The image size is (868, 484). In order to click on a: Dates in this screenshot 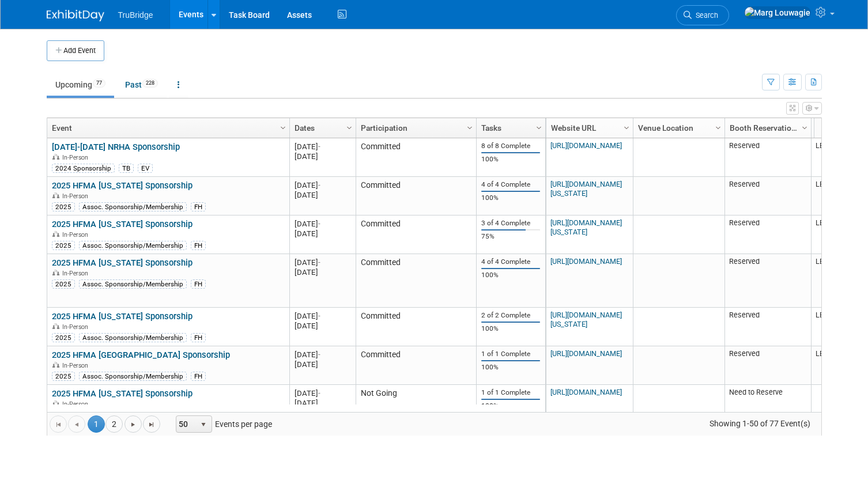, I will do `click(321, 128)`.